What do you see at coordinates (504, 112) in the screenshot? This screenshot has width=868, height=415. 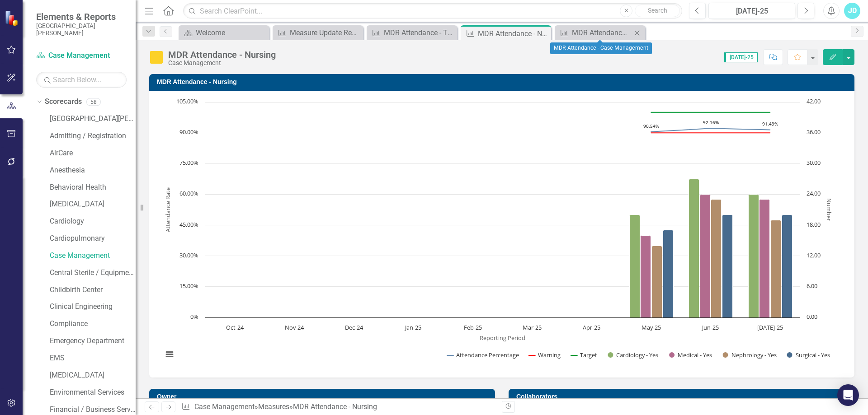 I see `g: Target, series 3 of 7. Line with 10 data points. Y axis, Attendance Rate.` at bounding box center [504, 112].